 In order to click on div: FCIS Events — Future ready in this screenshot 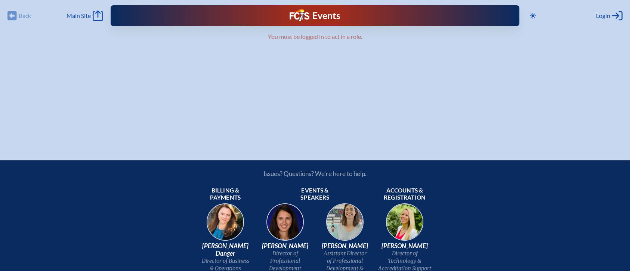, I will do `click(315, 16)`.